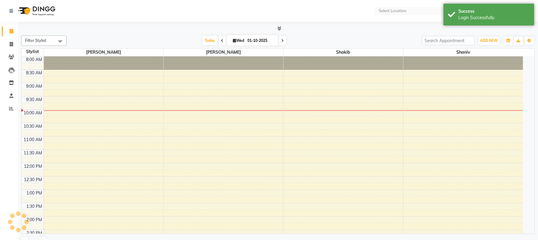 The width and height of the screenshot is (538, 240). I want to click on button: ADD NEW, so click(489, 41).